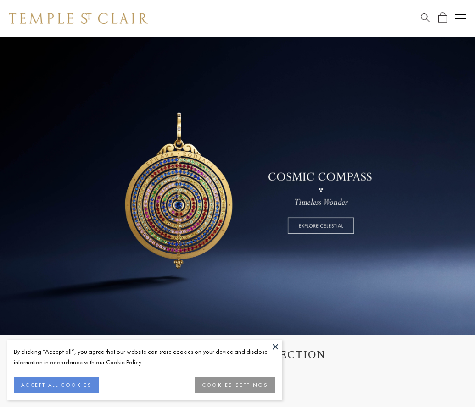 This screenshot has height=407, width=475. I want to click on a: Search, so click(425, 18).